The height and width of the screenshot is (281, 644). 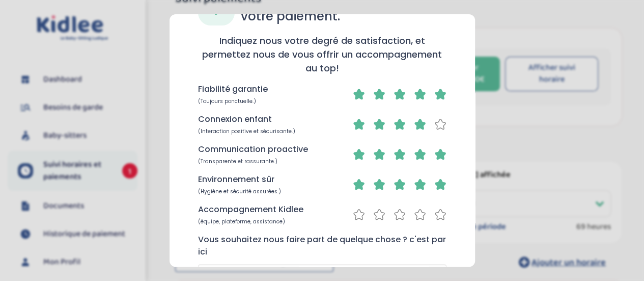 What do you see at coordinates (322, 54) in the screenshot?
I see `h4: Indiquez nous votre degré de satisfaction, et permettez nous de vous offrir un accompagnement au ...` at bounding box center [322, 54].